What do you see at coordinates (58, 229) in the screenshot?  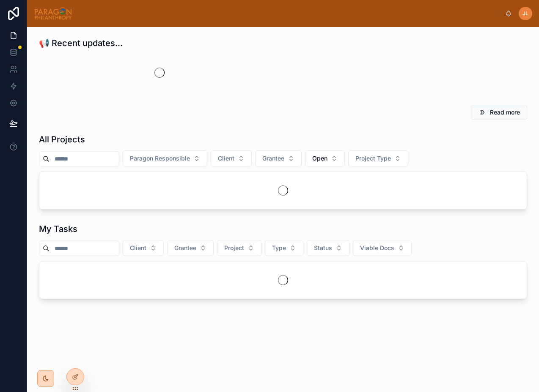 I see `h1: My Tasks` at bounding box center [58, 229].